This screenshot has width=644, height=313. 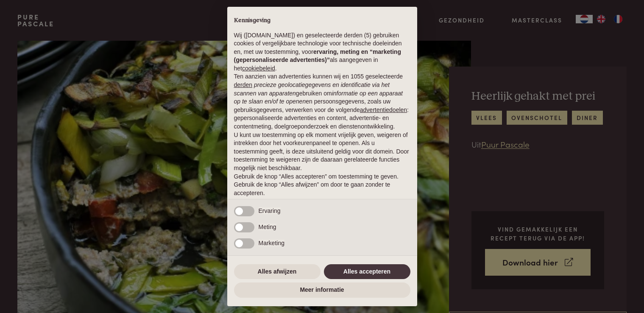 I want to click on p: U kunt uw toestemming op elk moment vrijelijk geven, weigeren of intrekken door het voorkeurenpan..., so click(x=322, y=152).